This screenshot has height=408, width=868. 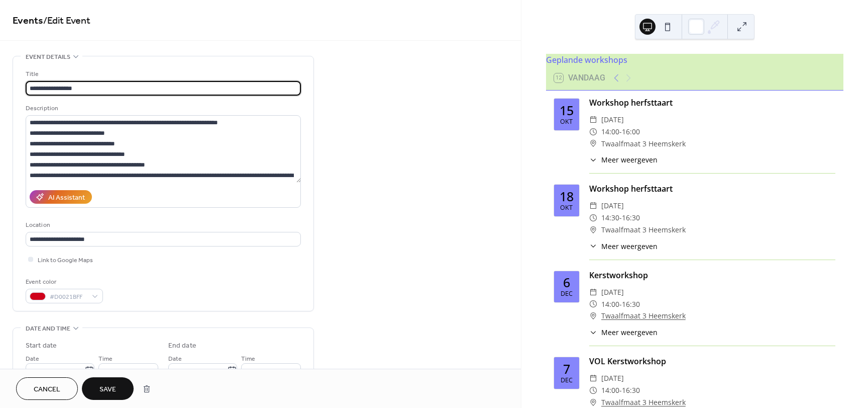 What do you see at coordinates (67, 21) in the screenshot?
I see `span: / Edit Event` at bounding box center [67, 21].